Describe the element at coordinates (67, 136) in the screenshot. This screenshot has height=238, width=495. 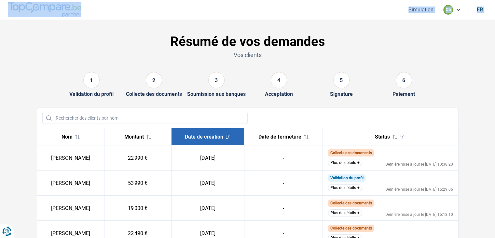
I see `span: Nom` at that location.